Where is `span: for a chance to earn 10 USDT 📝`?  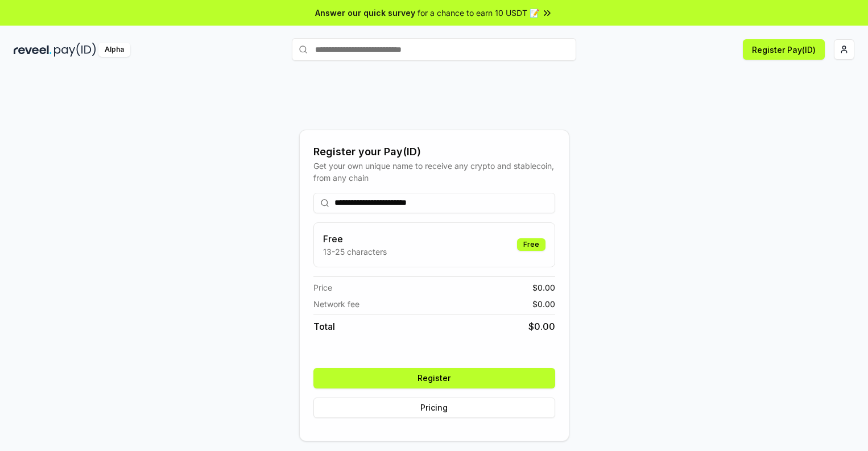 span: for a chance to earn 10 USDT 📝 is located at coordinates (479, 13).